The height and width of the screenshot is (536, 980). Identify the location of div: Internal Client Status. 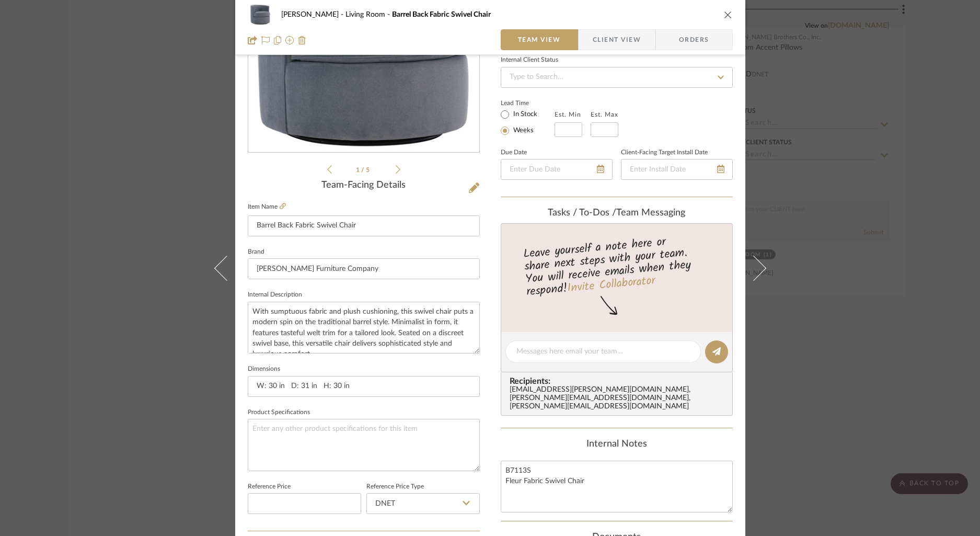
(529, 60).